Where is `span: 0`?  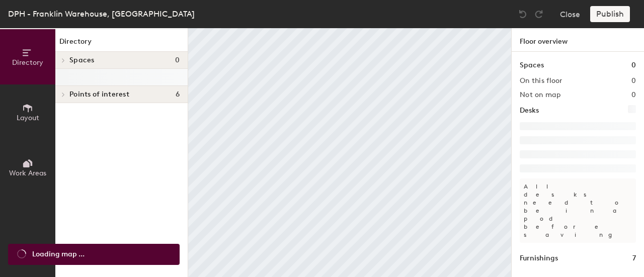
span: 0 is located at coordinates (177, 60).